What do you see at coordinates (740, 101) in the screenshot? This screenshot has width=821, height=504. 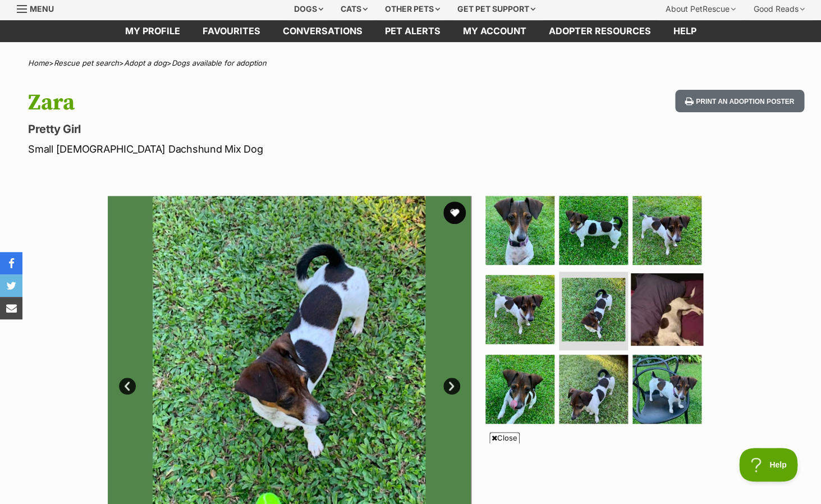 I see `button: Print an adoption poster` at bounding box center [740, 101].